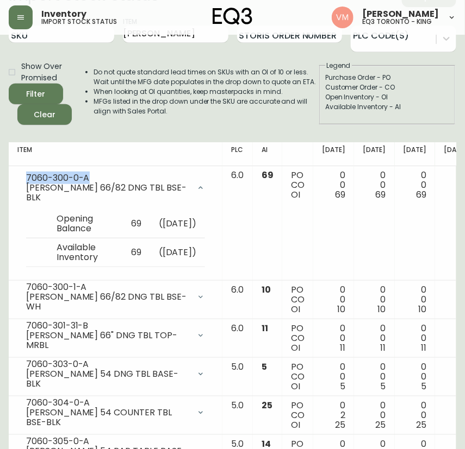 The width and height of the screenshot is (465, 449). Describe the element at coordinates (387, 107) in the screenshot. I see `div: Available Inventory - AI` at that location.